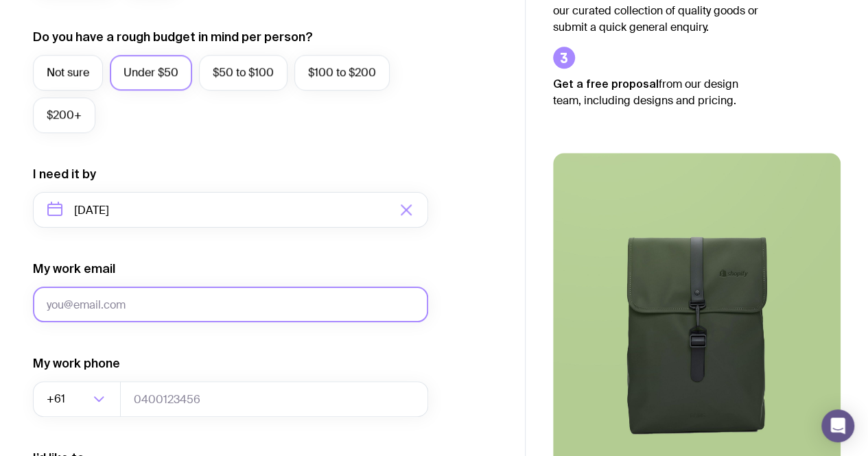  What do you see at coordinates (65, 174) in the screenshot?
I see `label: I need it by` at bounding box center [65, 174].